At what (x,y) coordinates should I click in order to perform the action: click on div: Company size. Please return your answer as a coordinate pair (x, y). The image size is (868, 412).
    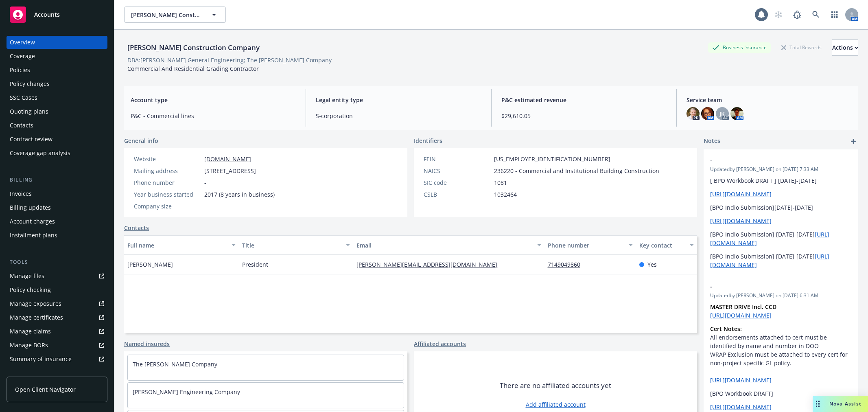
    Looking at the image, I should click on (167, 206).